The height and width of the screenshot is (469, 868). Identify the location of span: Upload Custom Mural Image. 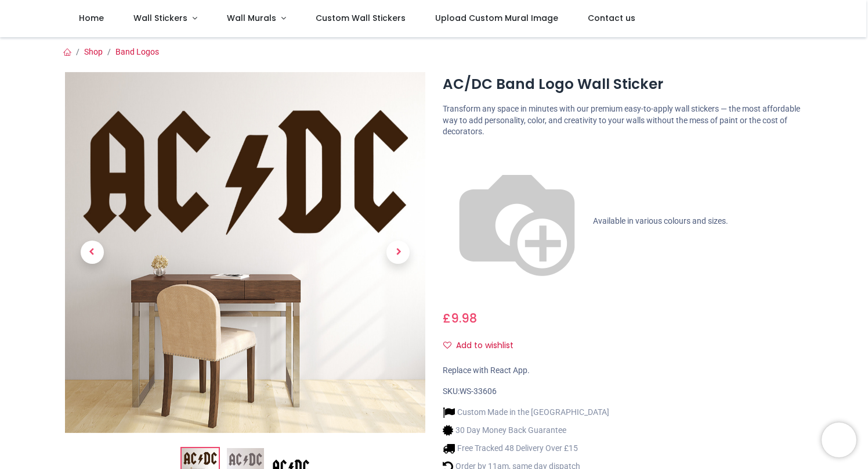
(496, 18).